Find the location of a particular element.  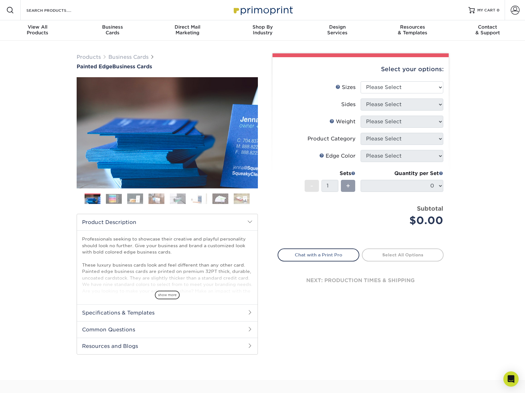

div: Weight is located at coordinates (343, 122).